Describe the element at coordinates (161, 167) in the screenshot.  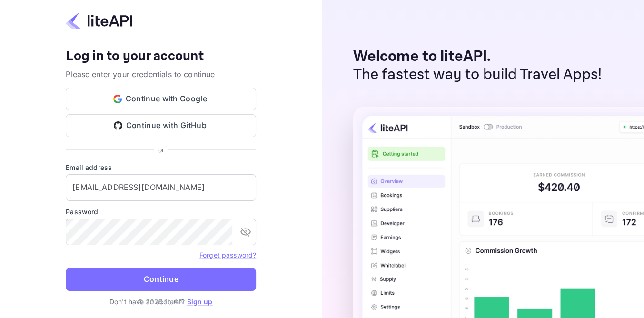
I see `label: Email address` at that location.